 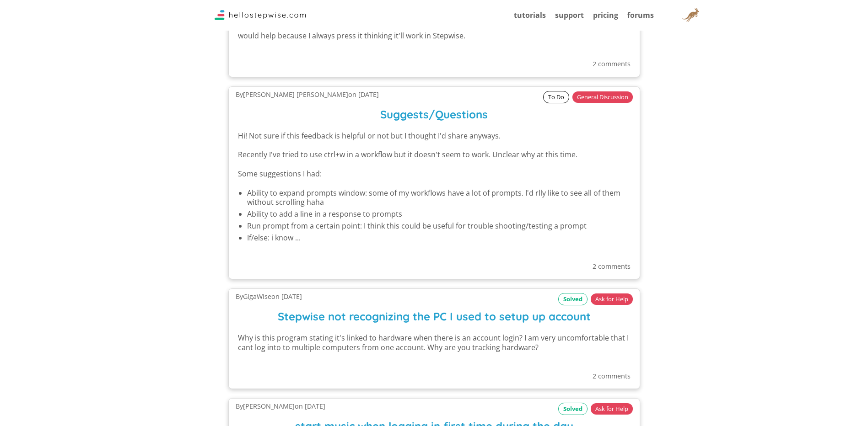 What do you see at coordinates (434, 173) in the screenshot?
I see `p: Some suggestions I had:` at bounding box center [434, 173].